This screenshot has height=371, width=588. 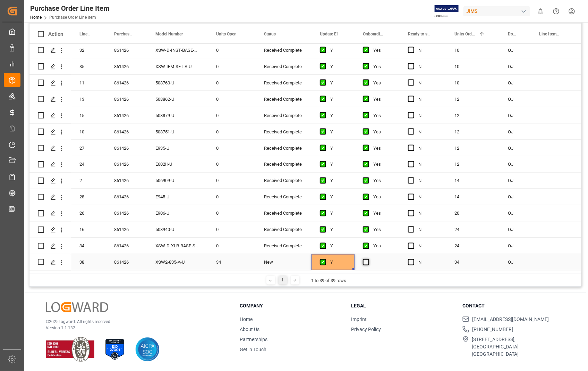 What do you see at coordinates (359, 319) in the screenshot?
I see `a: Imprint` at bounding box center [359, 319].